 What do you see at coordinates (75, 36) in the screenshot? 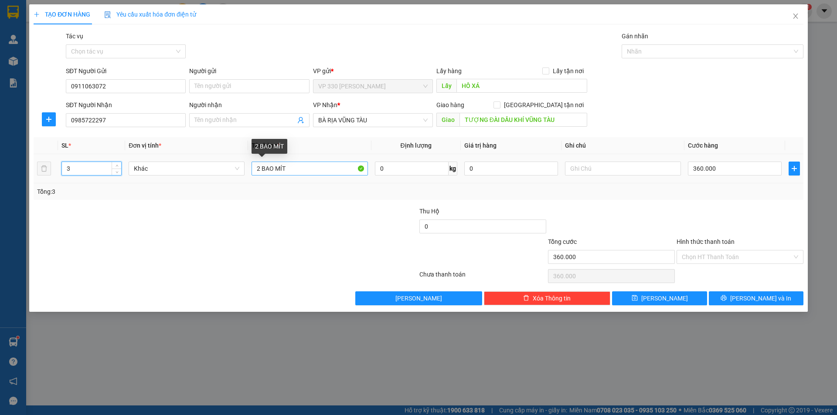
I see `label: Tác vụ` at bounding box center [75, 36].